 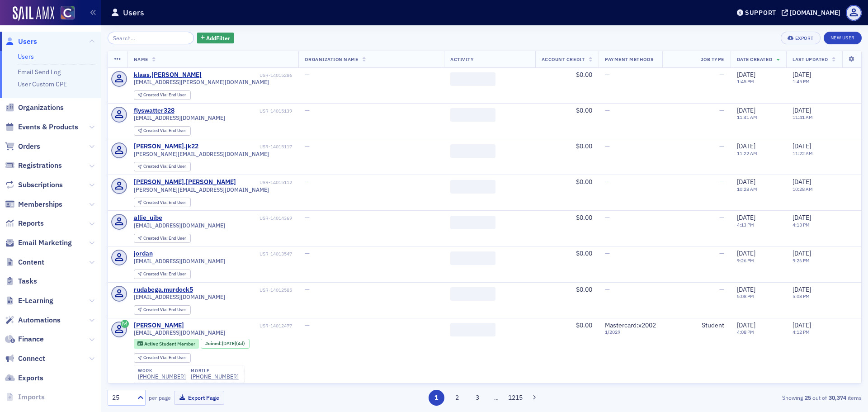 What do you see at coordinates (243, 290) in the screenshot?
I see `div: USR-14012585` at bounding box center [243, 290].